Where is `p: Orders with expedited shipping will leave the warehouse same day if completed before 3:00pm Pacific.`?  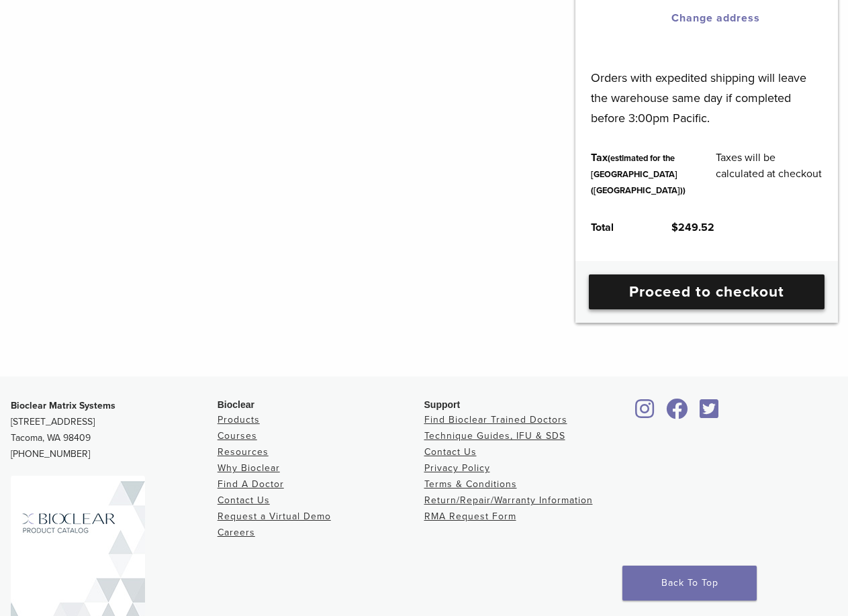 p: Orders with expedited shipping will leave the warehouse same day if completed before 3:00pm Pacific. is located at coordinates (707, 88).